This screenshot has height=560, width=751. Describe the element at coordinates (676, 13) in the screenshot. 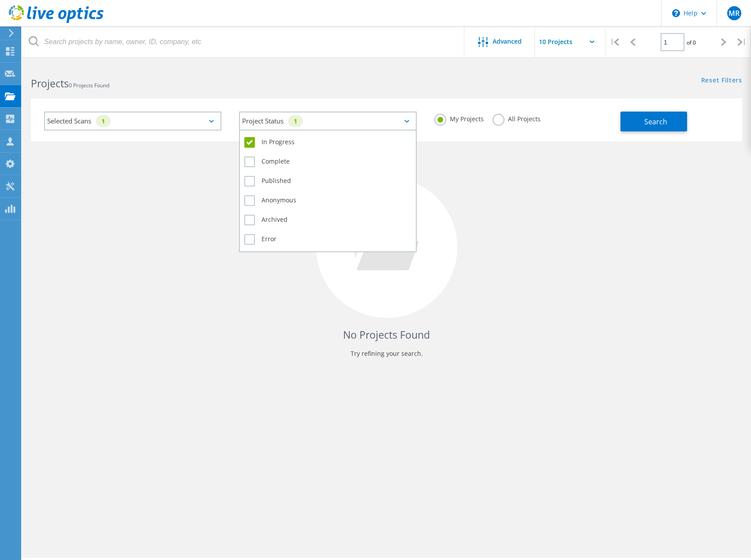

I see `svg: \n` at that location.